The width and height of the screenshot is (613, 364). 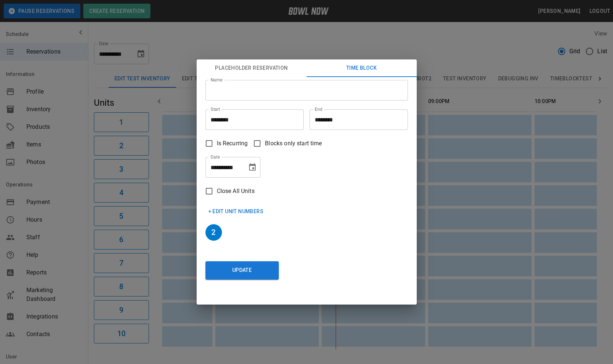 What do you see at coordinates (252, 68) in the screenshot?
I see `button: Placeholder Reservation` at bounding box center [252, 68].